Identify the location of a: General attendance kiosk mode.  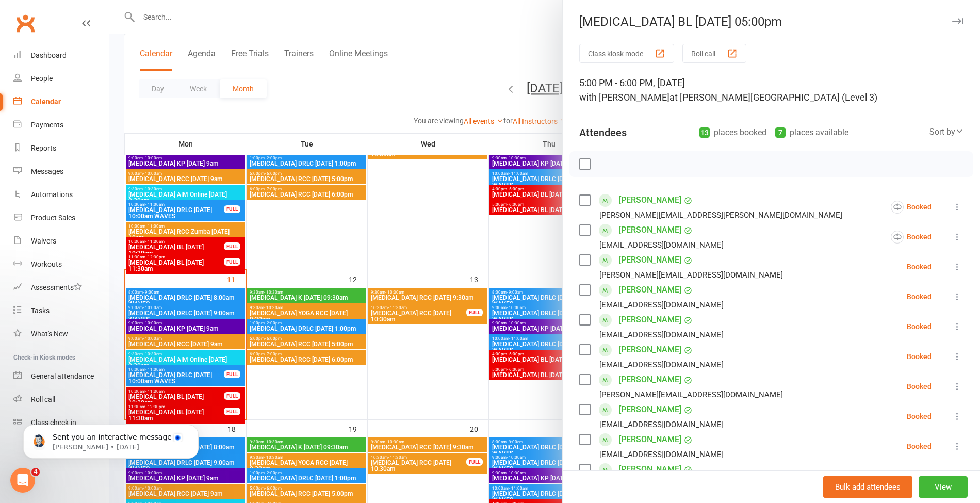
(61, 376).